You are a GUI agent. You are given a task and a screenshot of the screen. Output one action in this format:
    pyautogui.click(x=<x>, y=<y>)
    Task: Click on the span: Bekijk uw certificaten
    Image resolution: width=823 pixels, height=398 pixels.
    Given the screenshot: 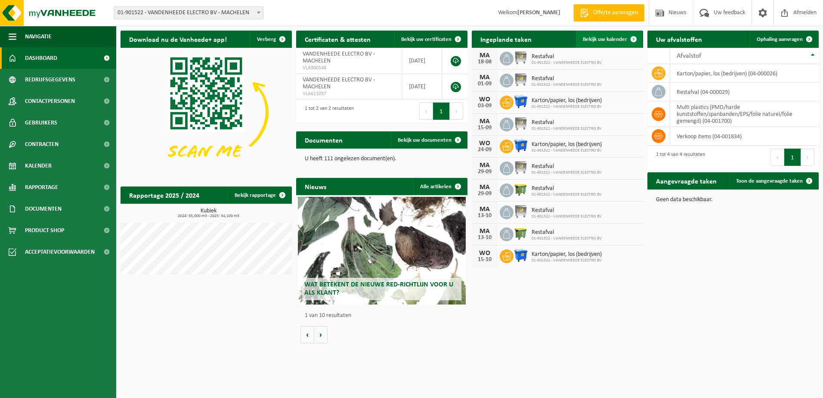 What is the action you would take?
    pyautogui.click(x=426, y=39)
    